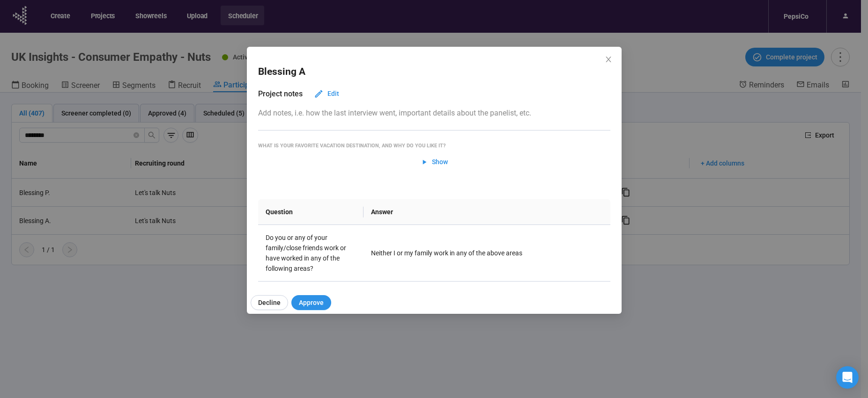  Describe the element at coordinates (269, 303) in the screenshot. I see `span: Decline` at that location.